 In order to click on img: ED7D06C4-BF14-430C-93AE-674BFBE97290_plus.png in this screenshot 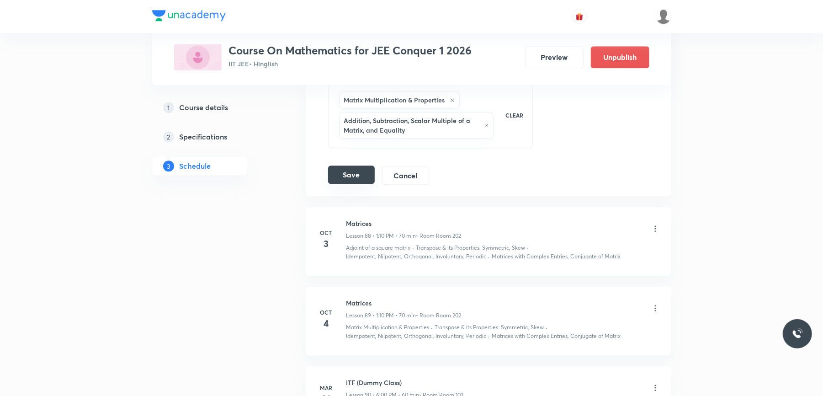, I will do `click(198, 57)`.